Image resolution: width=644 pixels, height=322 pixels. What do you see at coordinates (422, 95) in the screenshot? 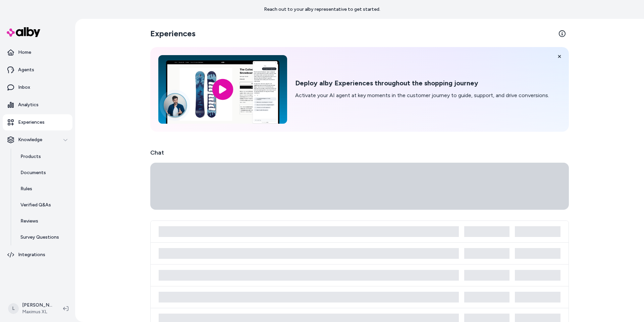
I see `p: Activate your AI agent at key moments in the customer journey to guide, support, and drive conver...` at bounding box center [422, 95].